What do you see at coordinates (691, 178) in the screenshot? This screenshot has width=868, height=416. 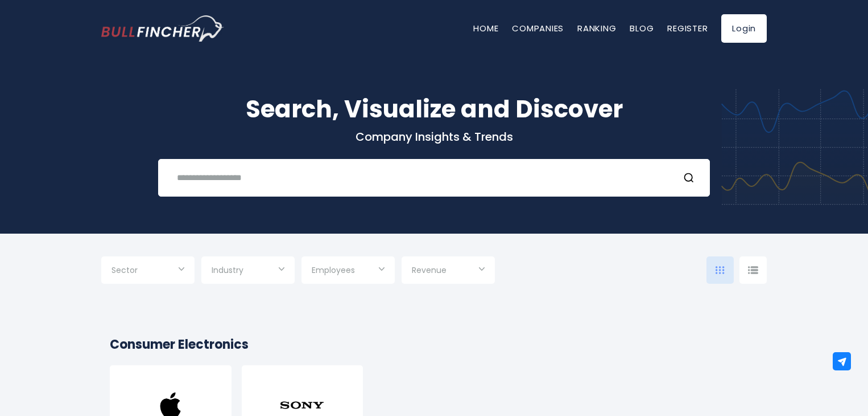 I see `button: Search` at bounding box center [691, 178].